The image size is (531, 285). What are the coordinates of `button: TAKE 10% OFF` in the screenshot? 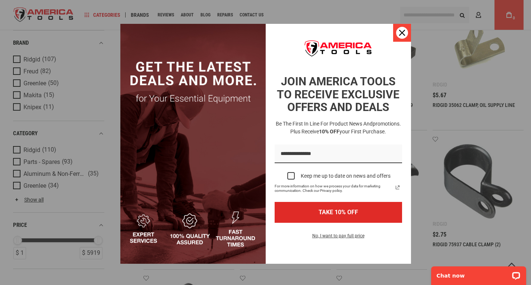 It's located at (338, 212).